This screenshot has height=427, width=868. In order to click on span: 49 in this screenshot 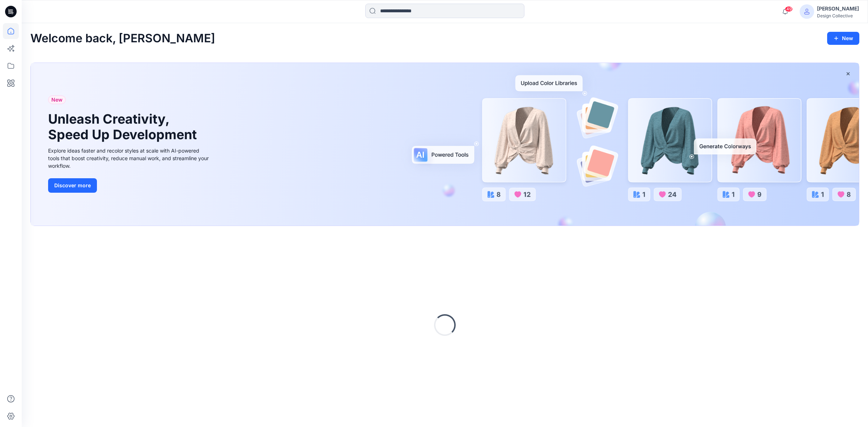, I will do `click(789, 9)`.